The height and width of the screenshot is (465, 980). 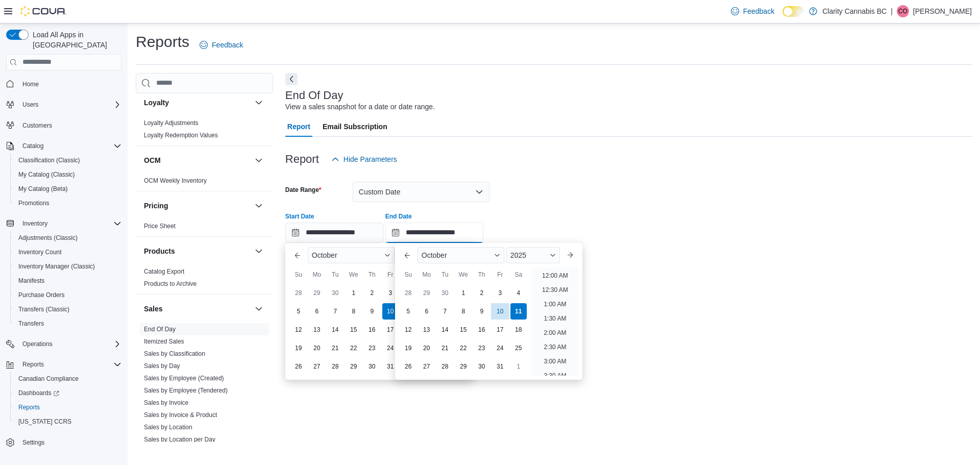 What do you see at coordinates (464, 330) in the screenshot?
I see `div: day-15` at bounding box center [464, 330].